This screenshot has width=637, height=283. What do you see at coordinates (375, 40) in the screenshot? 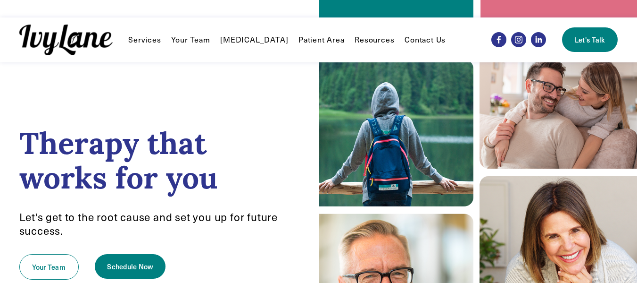
I see `span: Resources` at bounding box center [375, 40].